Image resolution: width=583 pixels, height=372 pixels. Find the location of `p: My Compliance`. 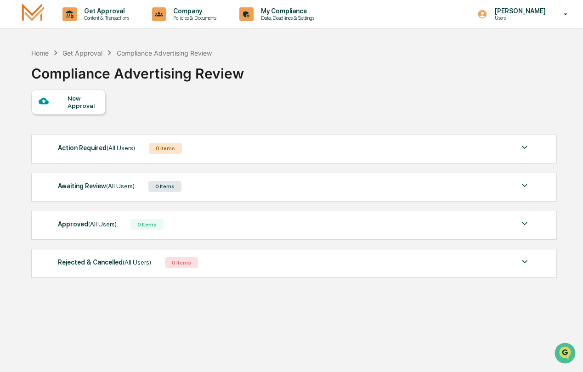

p: My Compliance is located at coordinates (286, 11).